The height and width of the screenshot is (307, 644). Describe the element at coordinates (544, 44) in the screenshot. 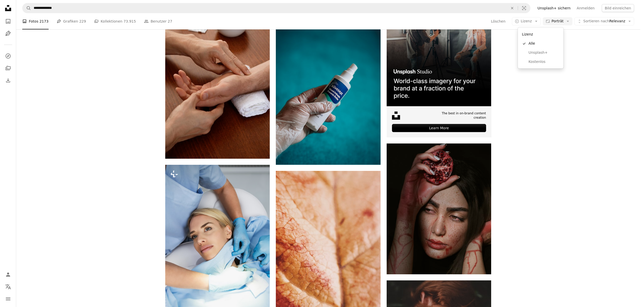

I see `span: Alle` at that location.